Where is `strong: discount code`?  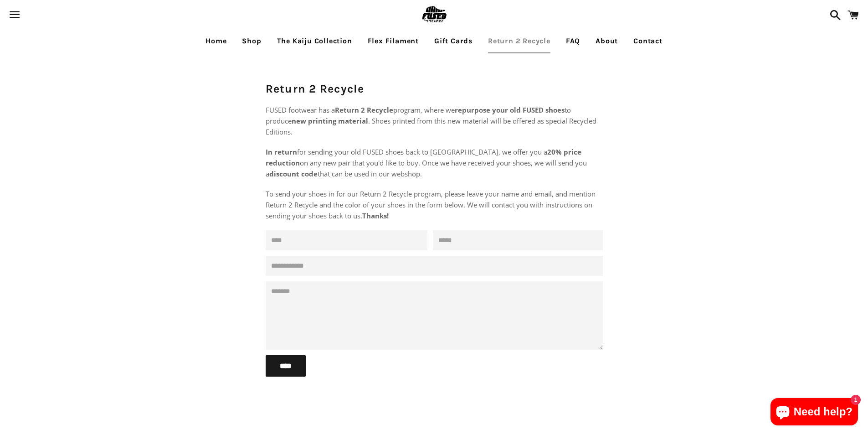 strong: discount code is located at coordinates (294, 174).